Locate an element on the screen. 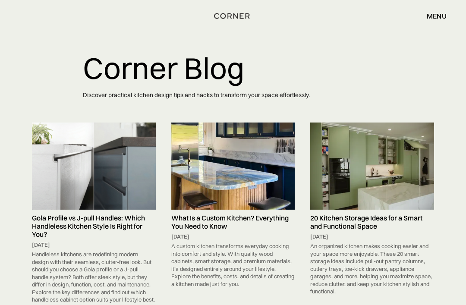  h1: Corner Blog is located at coordinates (233, 68).